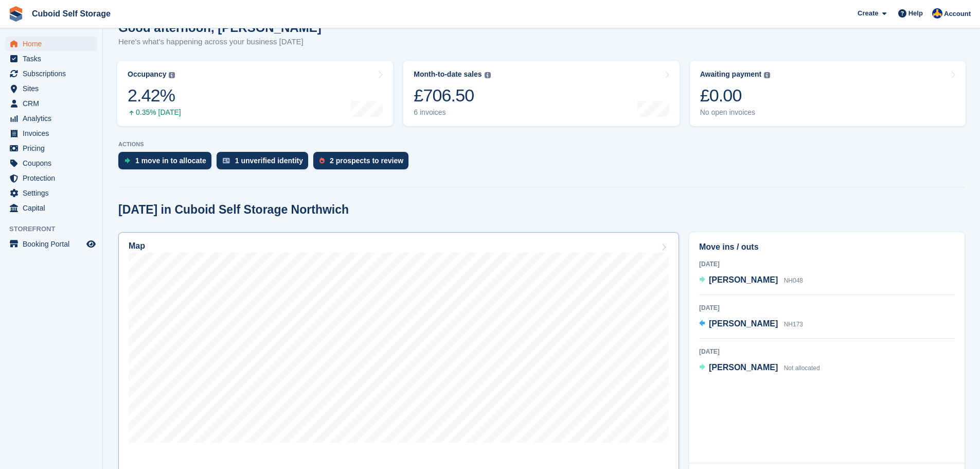  What do you see at coordinates (56, 229) in the screenshot?
I see `span: Storefront` at bounding box center [56, 229].